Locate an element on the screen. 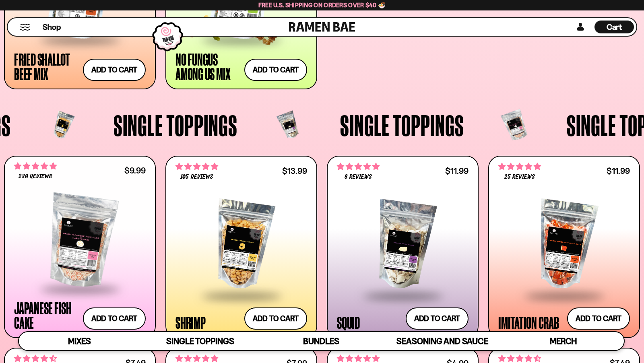  div: $13.99 is located at coordinates (294, 170).